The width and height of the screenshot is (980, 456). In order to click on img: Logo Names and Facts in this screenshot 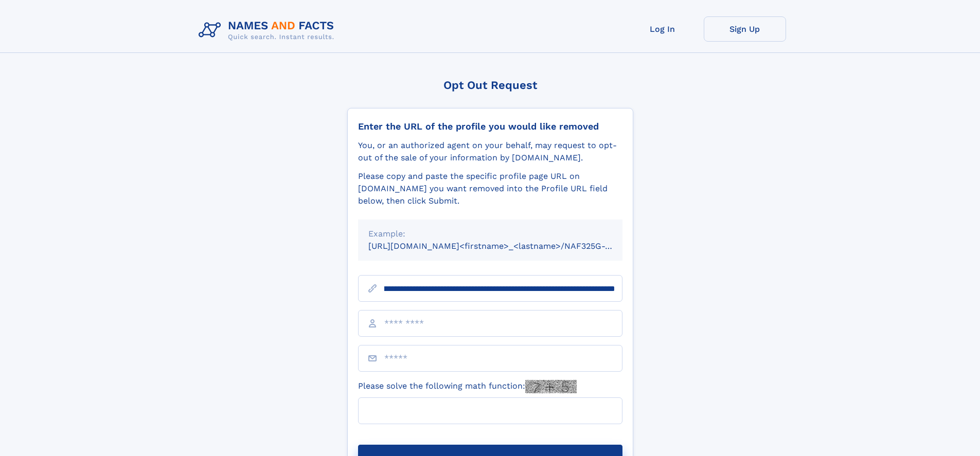, I will do `click(268, 30)`.